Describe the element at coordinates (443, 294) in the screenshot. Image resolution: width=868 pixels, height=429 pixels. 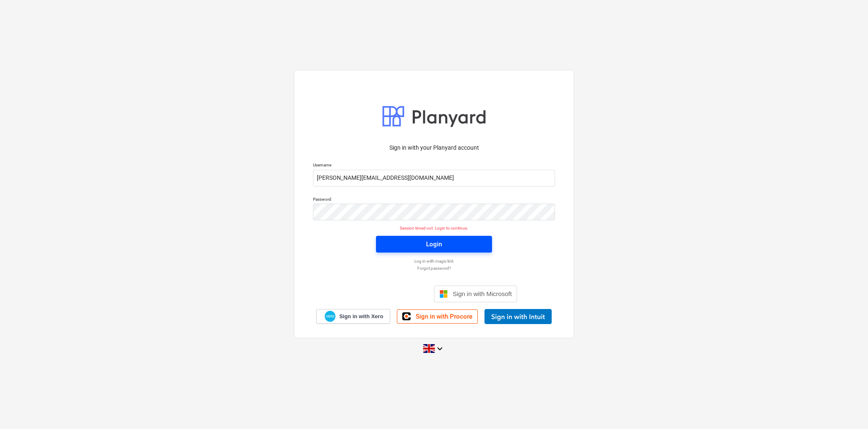
I see `img: Microsoft logo` at that location.